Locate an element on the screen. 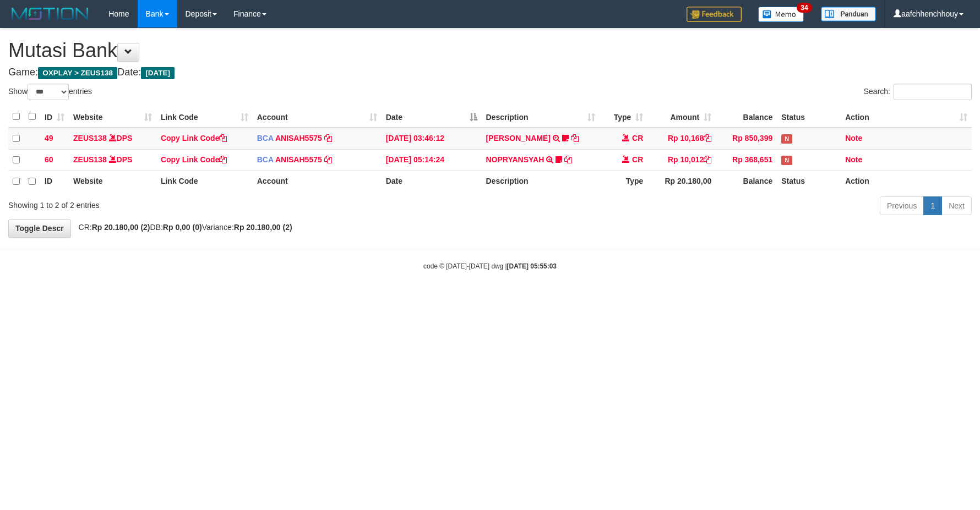 The height and width of the screenshot is (510, 980). img: Button%20Memo.svg is located at coordinates (782, 14).